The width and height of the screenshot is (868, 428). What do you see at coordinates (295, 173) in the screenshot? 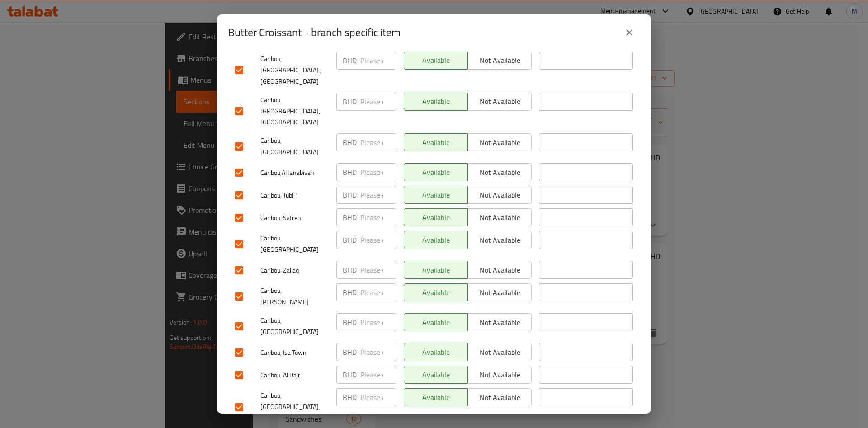
I see `span: Caribou,Al Janabiyah` at bounding box center [295, 173].